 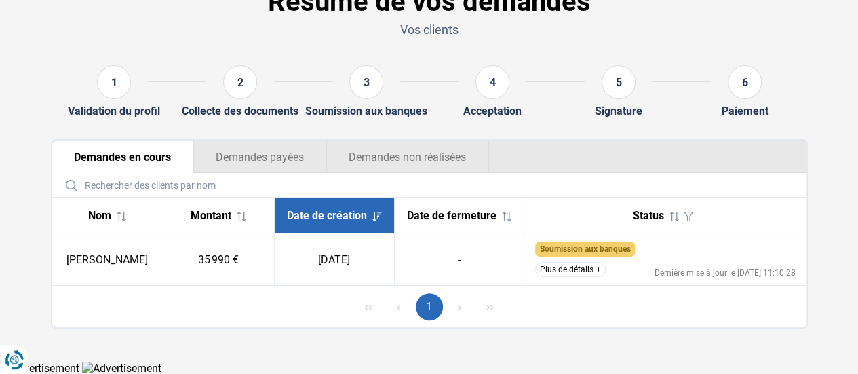 I want to click on div: 3, so click(x=366, y=82).